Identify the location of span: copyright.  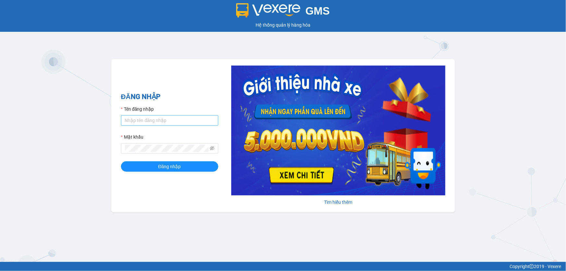
(531, 266).